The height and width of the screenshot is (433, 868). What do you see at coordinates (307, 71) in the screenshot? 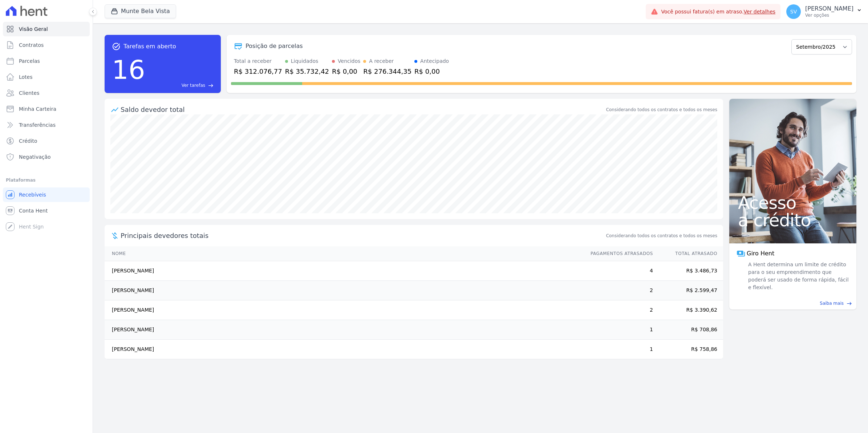
I see `div: R$ 35.732,42` at bounding box center [307, 71].